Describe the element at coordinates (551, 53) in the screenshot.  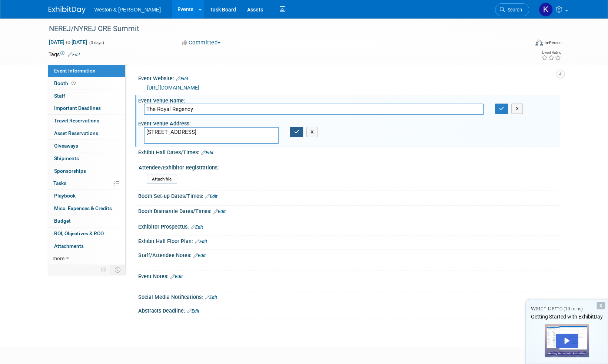
I see `div: Event Rating` at that location.